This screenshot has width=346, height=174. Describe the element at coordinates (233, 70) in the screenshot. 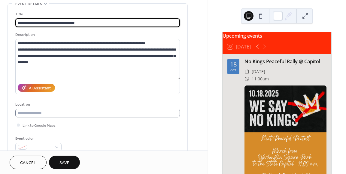

I see `div: Oct` at that location.